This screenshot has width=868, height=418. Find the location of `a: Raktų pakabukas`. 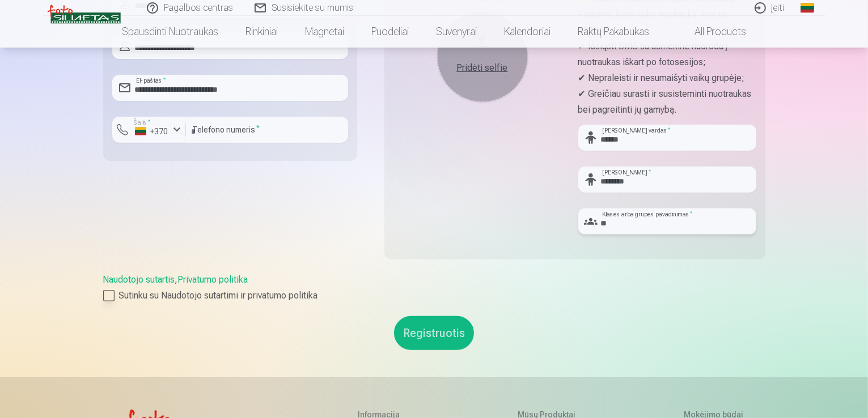

a: Raktų pakabukas is located at coordinates (613, 32).